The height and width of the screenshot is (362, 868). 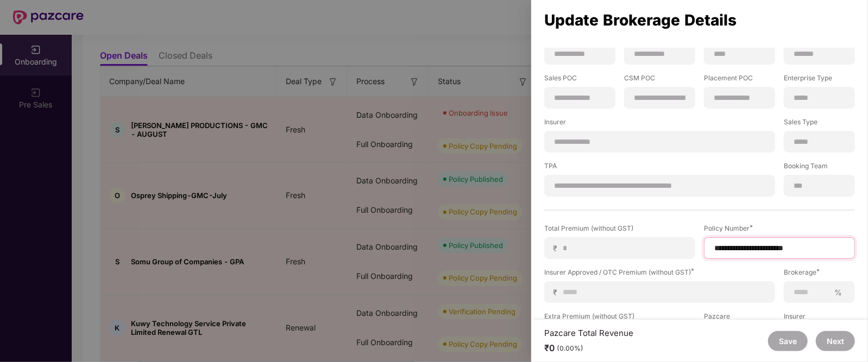 What do you see at coordinates (779, 228) in the screenshot?
I see `div: Policy Number` at bounding box center [779, 228].